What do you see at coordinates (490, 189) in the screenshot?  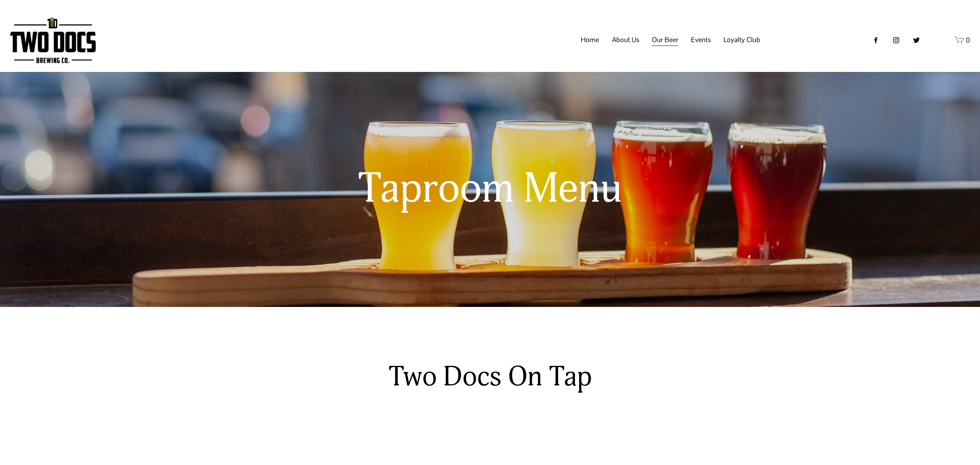 I see `h1: Taproom Menu` at bounding box center [490, 189].